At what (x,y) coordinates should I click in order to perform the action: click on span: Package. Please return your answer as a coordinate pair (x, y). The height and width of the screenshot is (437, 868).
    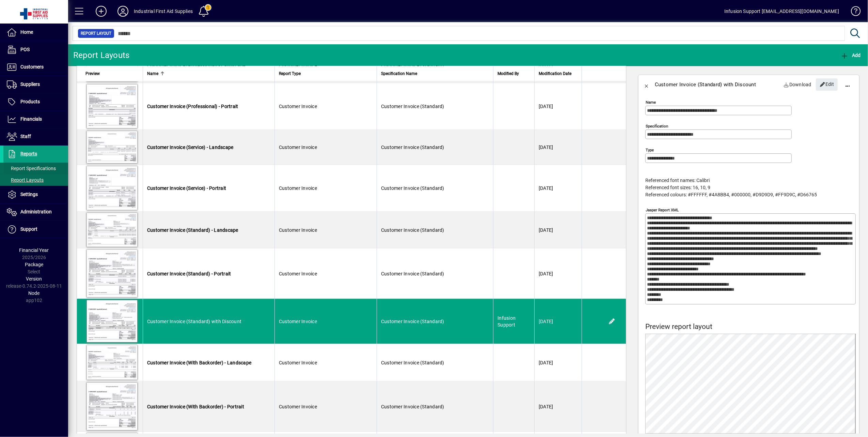
    Looking at the image, I should click on (34, 264).